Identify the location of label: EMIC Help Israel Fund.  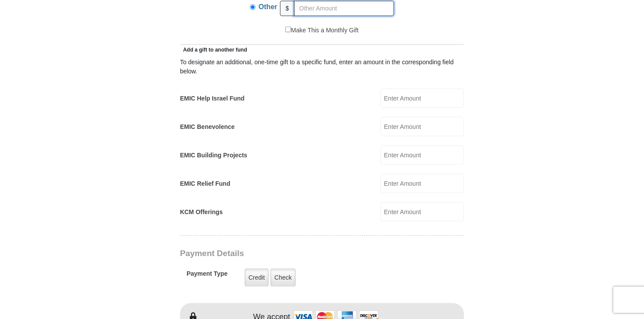
(212, 99).